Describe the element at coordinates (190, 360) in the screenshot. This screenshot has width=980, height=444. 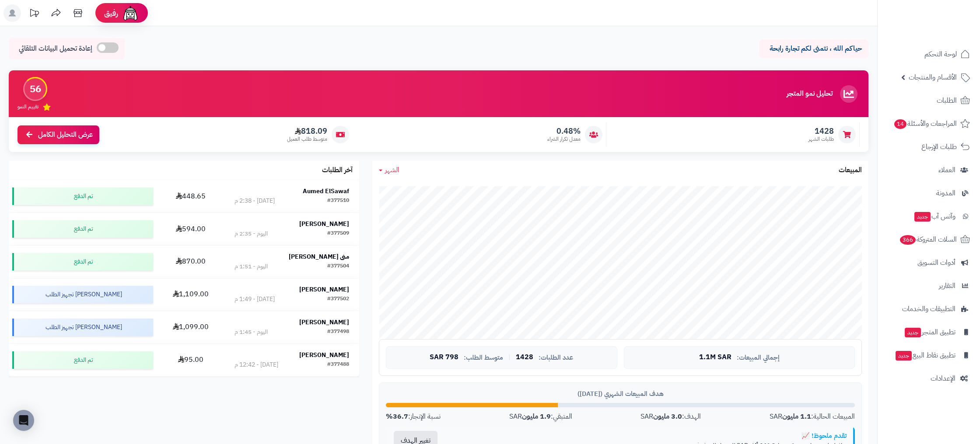
I see `td: 95.00` at that location.